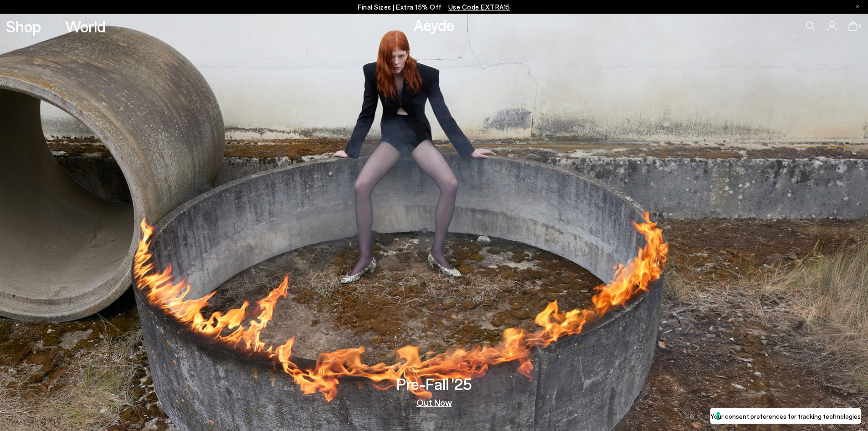  I want to click on p: Final Sizes | Extra 15% Off, so click(434, 7).